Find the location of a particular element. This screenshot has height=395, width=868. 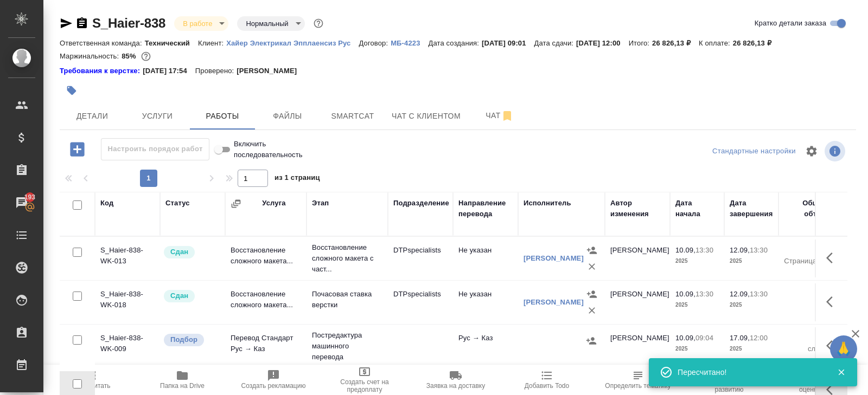

span: Посмотреть информацию is located at coordinates (836, 151).